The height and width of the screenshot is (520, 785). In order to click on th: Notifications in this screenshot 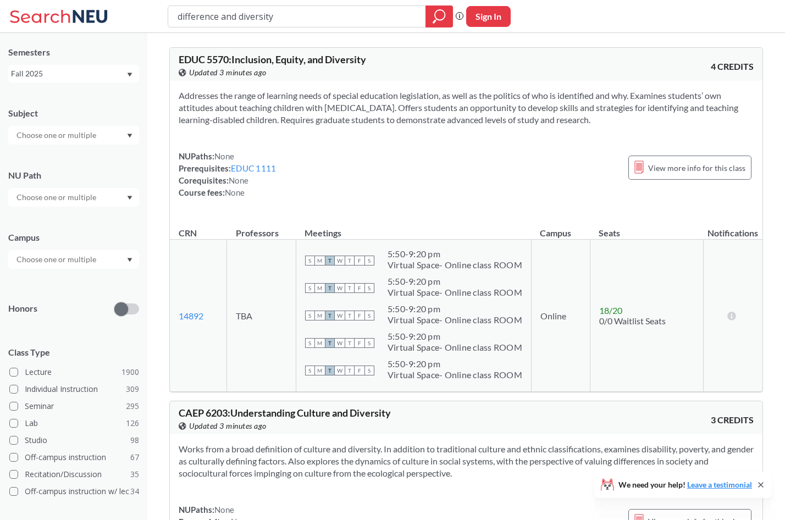, I will do `click(733, 228)`.